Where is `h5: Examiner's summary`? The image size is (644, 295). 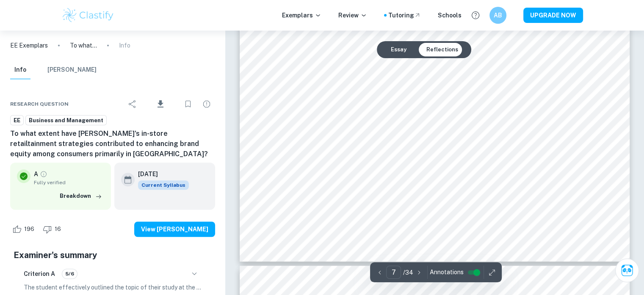 h5: Examiner's summary is located at coordinates (113, 255).